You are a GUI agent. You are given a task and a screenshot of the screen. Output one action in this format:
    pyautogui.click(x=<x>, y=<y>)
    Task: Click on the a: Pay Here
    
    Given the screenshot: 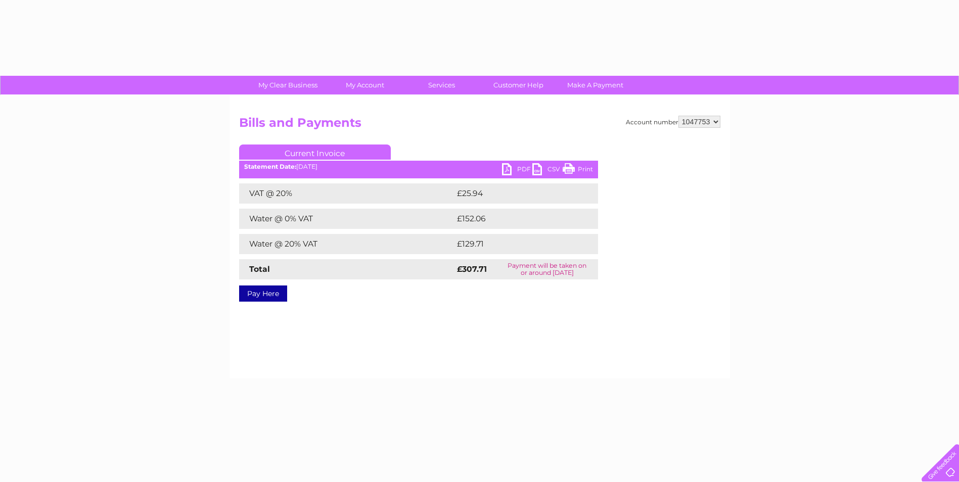 What is the action you would take?
    pyautogui.click(x=263, y=294)
    